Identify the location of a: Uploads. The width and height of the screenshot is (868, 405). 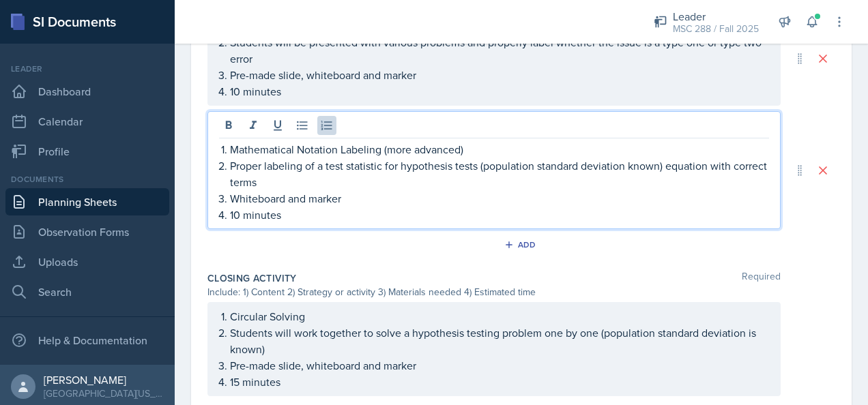
(88, 262).